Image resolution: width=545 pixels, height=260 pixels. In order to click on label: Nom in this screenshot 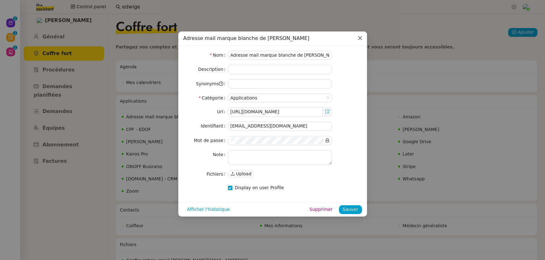, I will do `click(219, 55)`.